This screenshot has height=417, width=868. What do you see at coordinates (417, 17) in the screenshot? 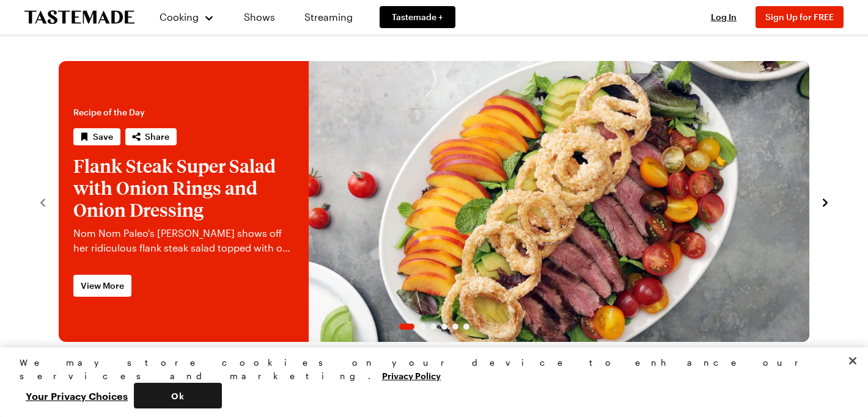
I see `span: Tastemade +` at bounding box center [417, 17].